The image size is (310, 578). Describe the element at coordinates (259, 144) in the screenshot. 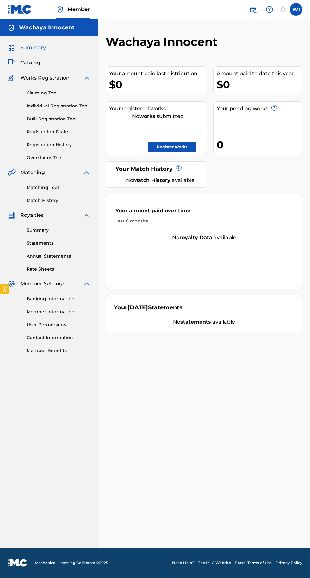

I see `div: 0` at that location.